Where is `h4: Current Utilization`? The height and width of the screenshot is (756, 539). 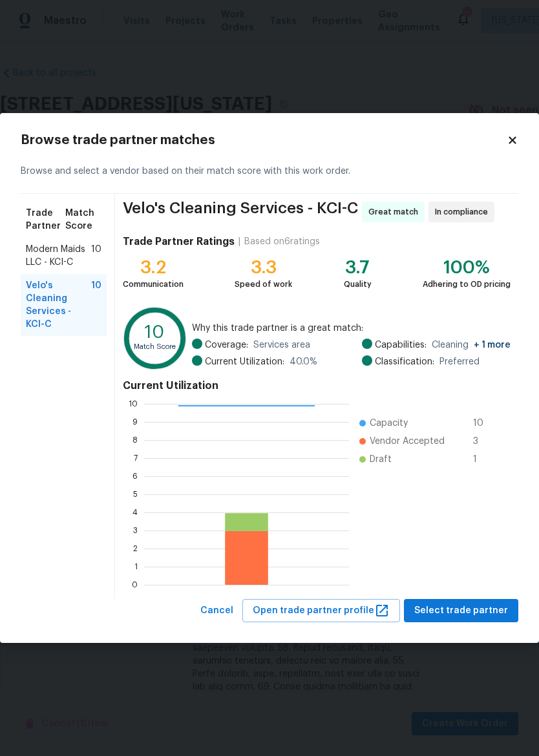
h4: Current Utilization is located at coordinates (316, 386).